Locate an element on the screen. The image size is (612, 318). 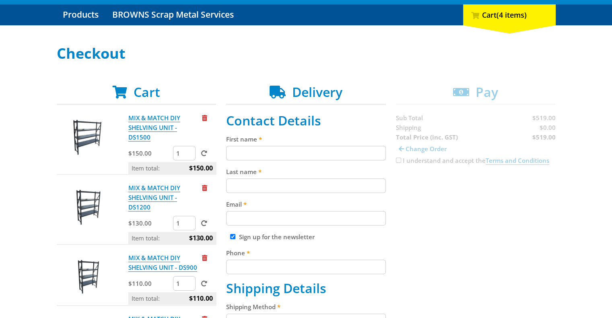
label: Shipping Method is located at coordinates (306, 307).